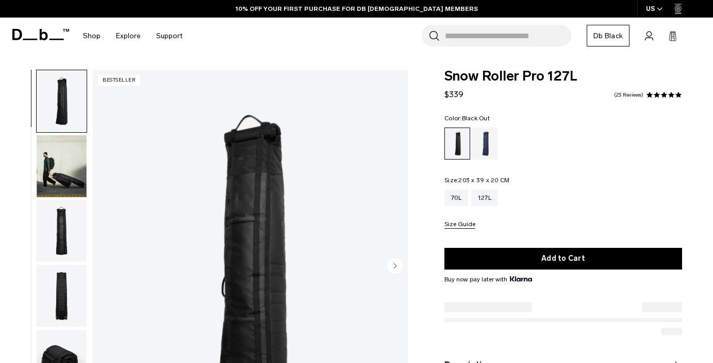 Image resolution: width=713 pixels, height=363 pixels. What do you see at coordinates (92, 36) in the screenshot?
I see `a: Shop` at bounding box center [92, 36].